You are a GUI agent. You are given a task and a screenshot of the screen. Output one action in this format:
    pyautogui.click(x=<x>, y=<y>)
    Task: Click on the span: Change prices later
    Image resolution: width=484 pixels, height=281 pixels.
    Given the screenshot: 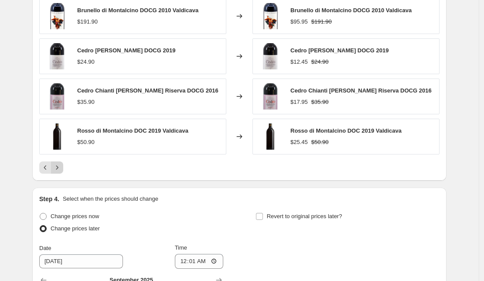 What is the action you would take?
    pyautogui.click(x=75, y=228)
    